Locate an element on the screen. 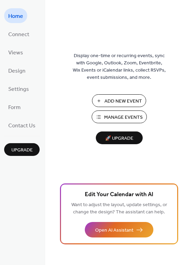  span: Home is located at coordinates (16, 16).